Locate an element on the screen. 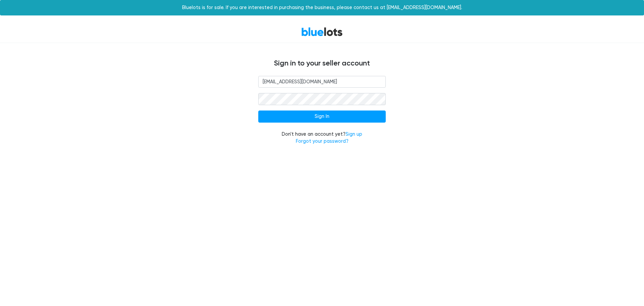 This screenshot has width=644, height=306. a: Forgot your password? is located at coordinates (322, 141).